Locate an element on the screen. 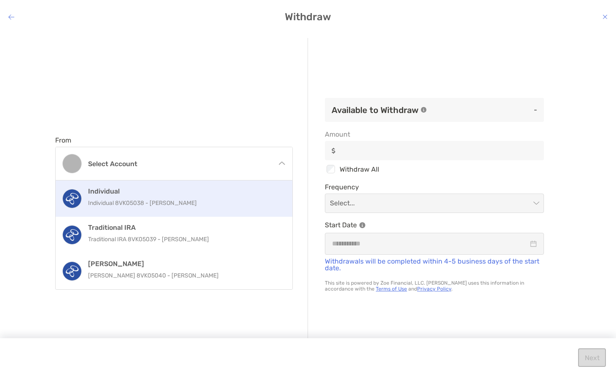 The height and width of the screenshot is (377, 616). img: Roth IRA is located at coordinates (72, 271).